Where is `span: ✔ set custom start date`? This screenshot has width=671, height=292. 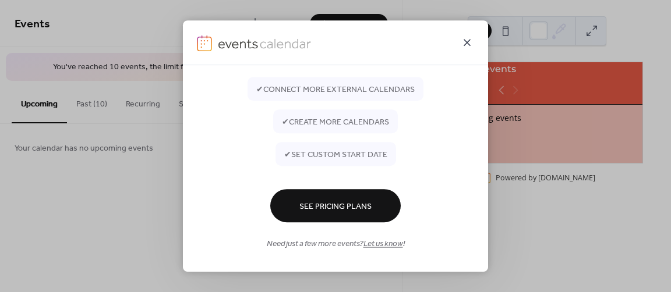 span: ✔ set custom start date is located at coordinates (335, 154).